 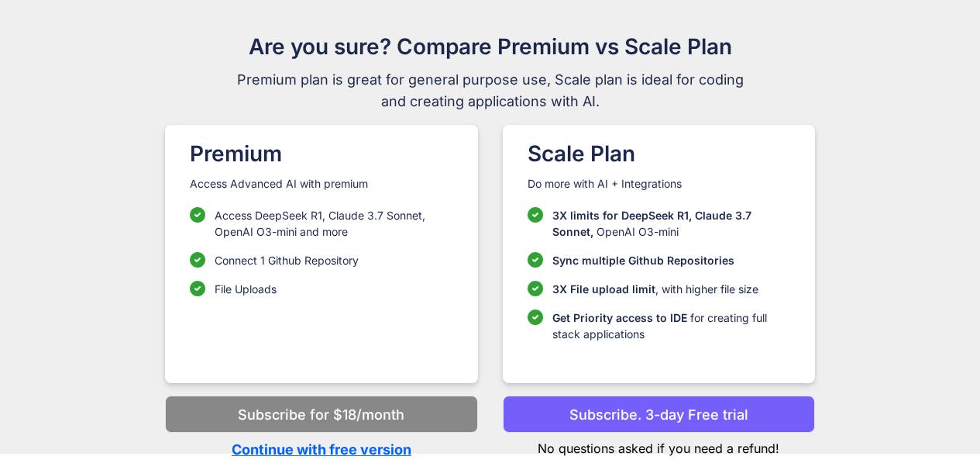 I want to click on p: Access DeepSeek R1, Claude 3.7 Sonnet, OpenAI O3-mini and more, so click(x=333, y=223).